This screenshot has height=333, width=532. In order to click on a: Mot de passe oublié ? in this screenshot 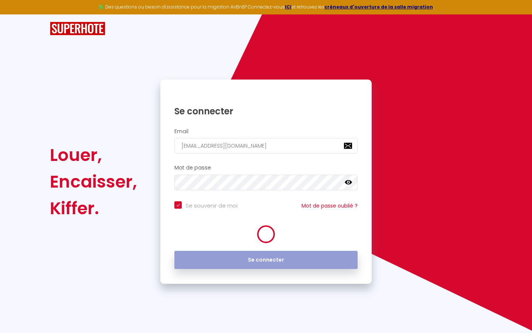, I will do `click(330, 205)`.